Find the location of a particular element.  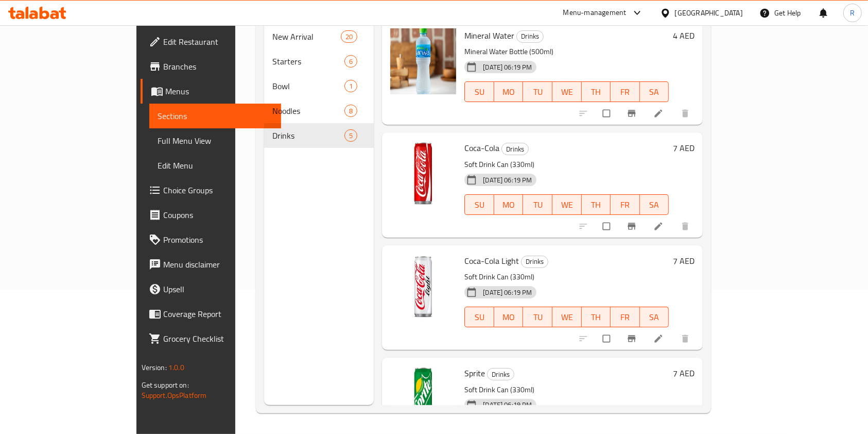

span: Starters is located at coordinates (309, 61).